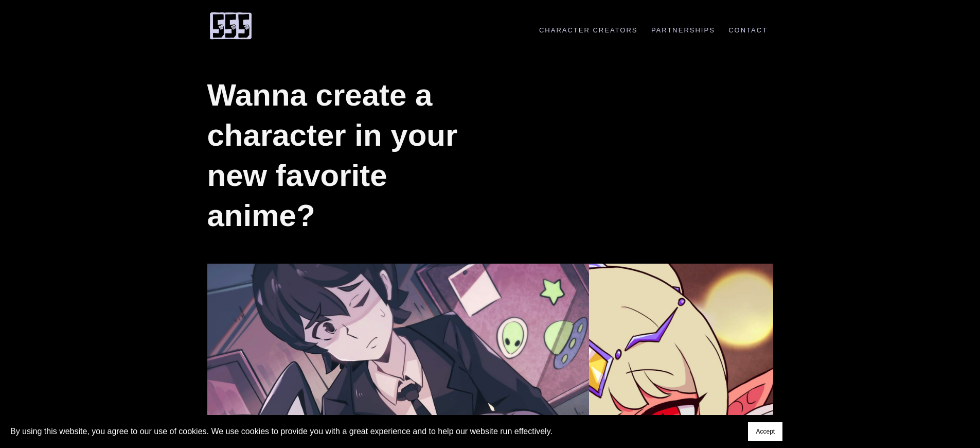 The image size is (980, 448). Describe the element at coordinates (765, 431) in the screenshot. I see `span: Accept` at that location.